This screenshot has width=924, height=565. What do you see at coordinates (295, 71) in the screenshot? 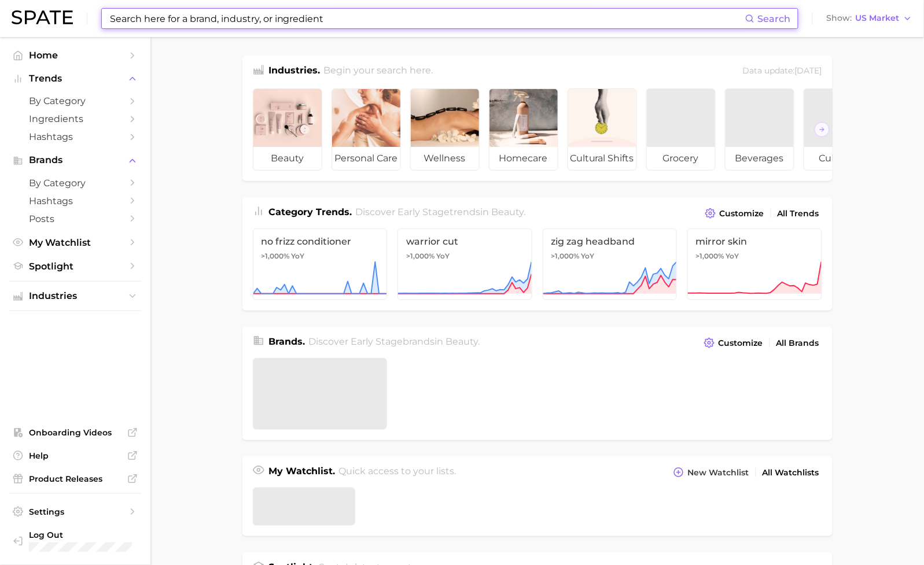
I see `h1: Industries.` at bounding box center [295, 71].